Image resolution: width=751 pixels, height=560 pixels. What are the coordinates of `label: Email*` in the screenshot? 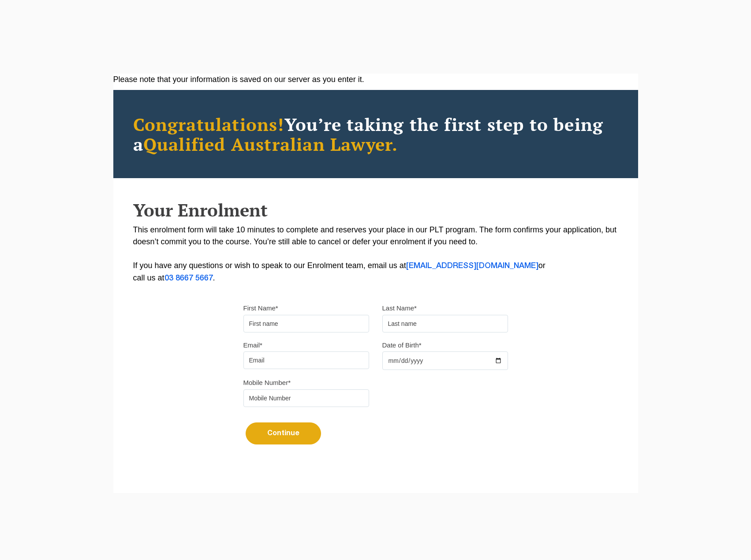 It's located at (252, 345).